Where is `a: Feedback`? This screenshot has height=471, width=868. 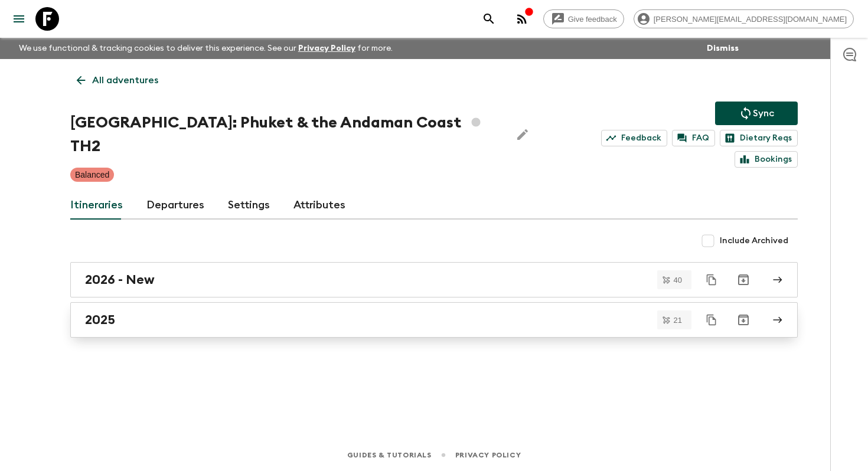
a: Feedback is located at coordinates (634, 138).